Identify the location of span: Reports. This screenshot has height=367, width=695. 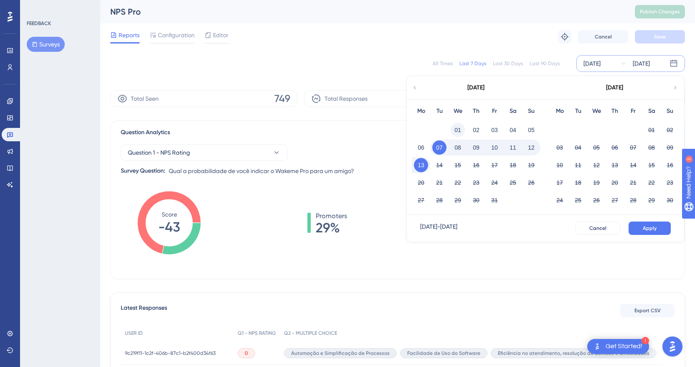
(129, 35).